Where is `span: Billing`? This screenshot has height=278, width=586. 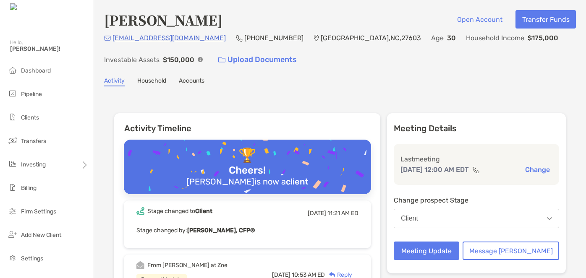
span: Billing is located at coordinates (29, 188).